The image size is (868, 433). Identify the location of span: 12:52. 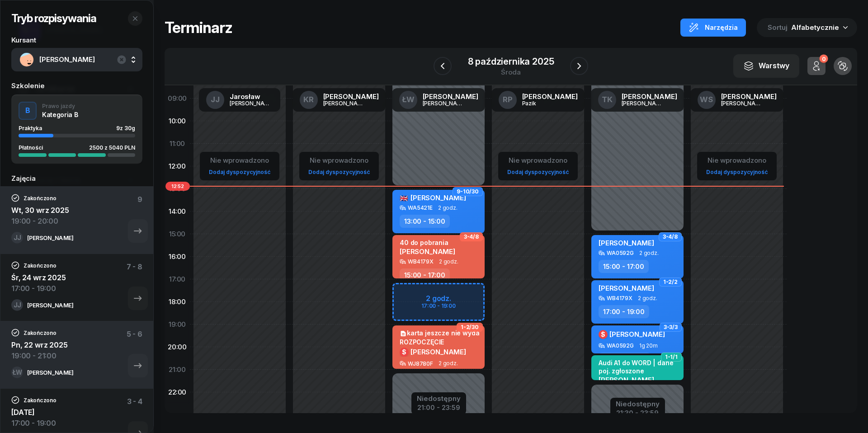
(177, 186).